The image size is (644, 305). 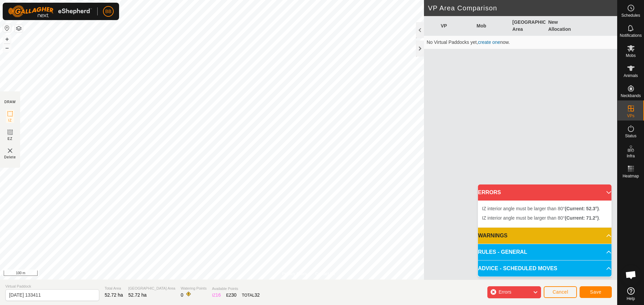 I want to click on img: Gallagher Logo, so click(x=50, y=12).